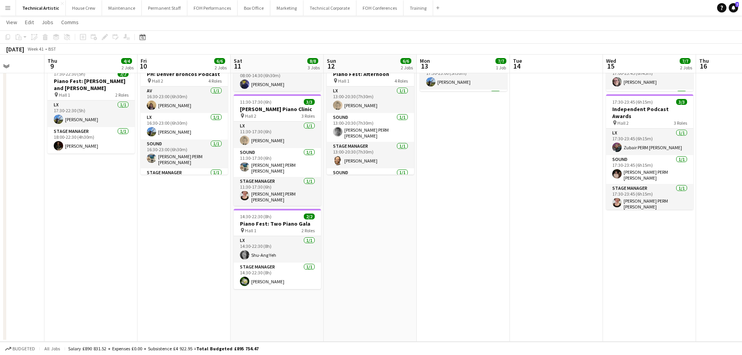 This screenshot has width=742, height=355. What do you see at coordinates (314, 67) in the screenshot?
I see `div: 3 Jobs` at bounding box center [314, 67].